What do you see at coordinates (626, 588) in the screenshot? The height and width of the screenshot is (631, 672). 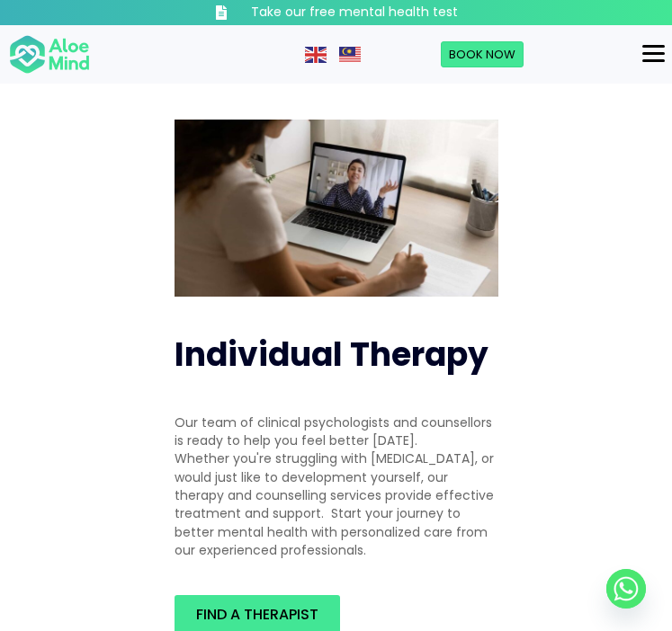 I see `a: Whatsapp` at bounding box center [626, 588].